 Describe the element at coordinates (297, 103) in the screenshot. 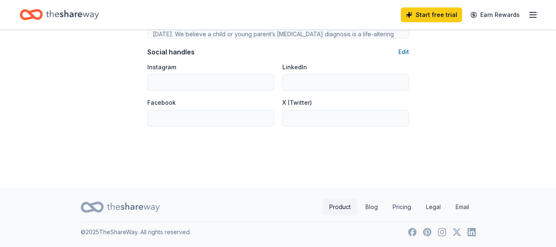

I see `label: X (Twitter)` at that location.